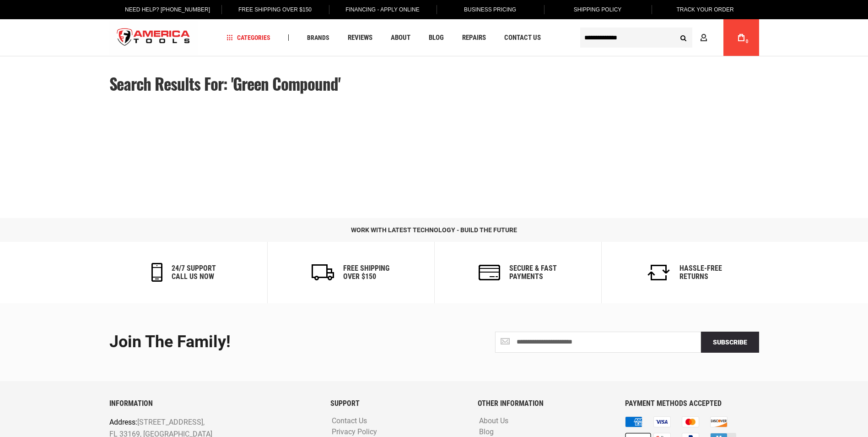 The width and height of the screenshot is (868, 437). I want to click on a: Reviews, so click(360, 38).